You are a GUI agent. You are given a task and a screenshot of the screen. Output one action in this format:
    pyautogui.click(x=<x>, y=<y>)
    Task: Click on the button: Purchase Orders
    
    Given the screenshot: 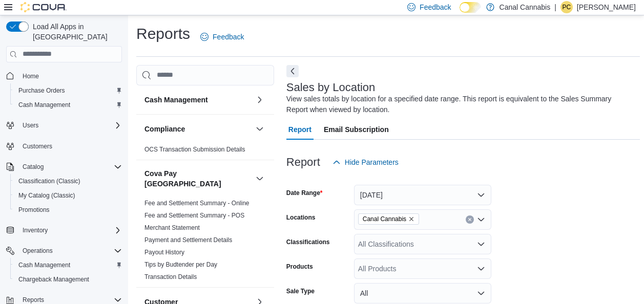 What is the action you would take?
    pyautogui.click(x=68, y=91)
    